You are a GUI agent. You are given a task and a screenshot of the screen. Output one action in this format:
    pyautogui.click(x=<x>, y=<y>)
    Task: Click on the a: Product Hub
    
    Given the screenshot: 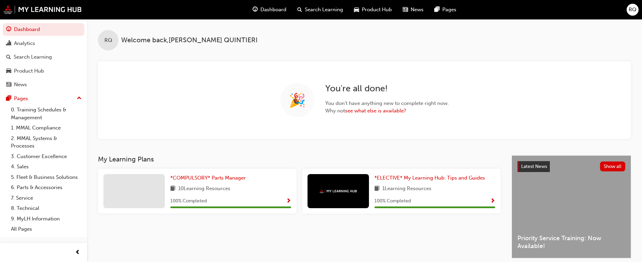 What is the action you would take?
    pyautogui.click(x=43, y=71)
    